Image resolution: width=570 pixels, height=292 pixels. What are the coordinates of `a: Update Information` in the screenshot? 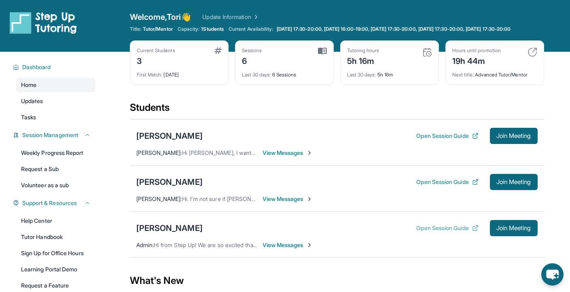 It's located at (231, 17).